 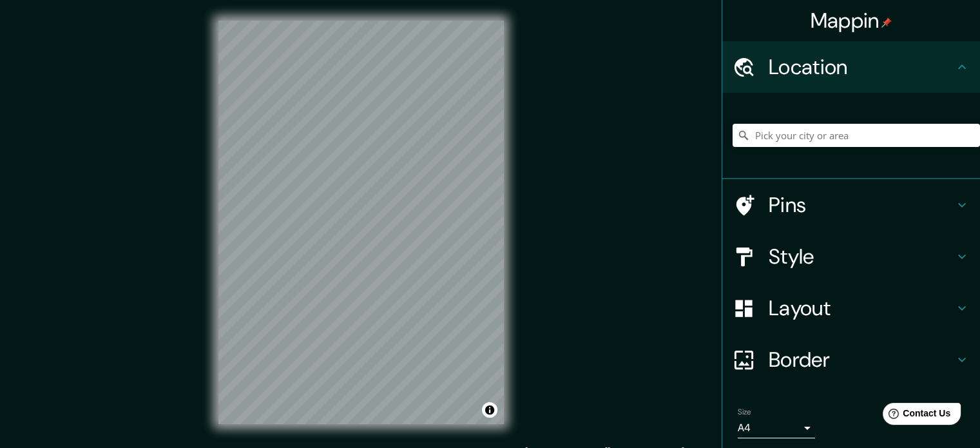 What do you see at coordinates (851, 308) in the screenshot?
I see `div: Layout` at bounding box center [851, 308].